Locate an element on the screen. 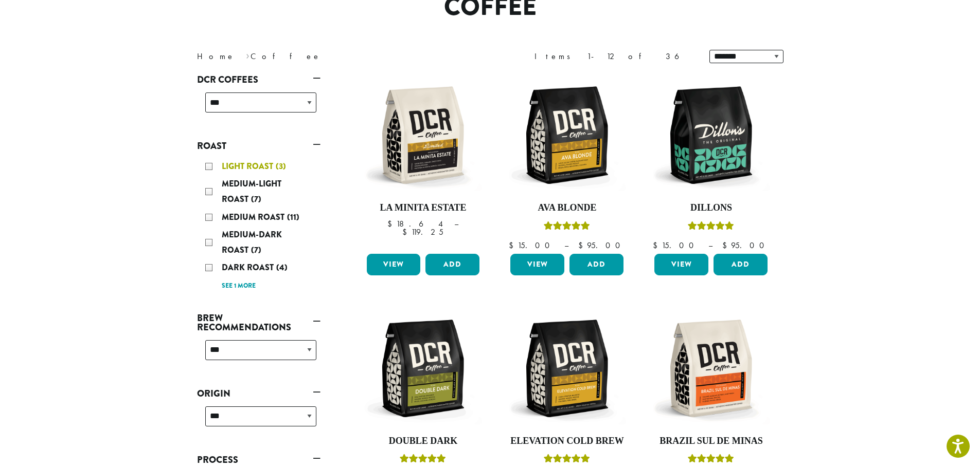 The height and width of the screenshot is (468, 980). img: DCR-12oz-Ava-Blonde-Stock-scaled.png is located at coordinates (566, 135).